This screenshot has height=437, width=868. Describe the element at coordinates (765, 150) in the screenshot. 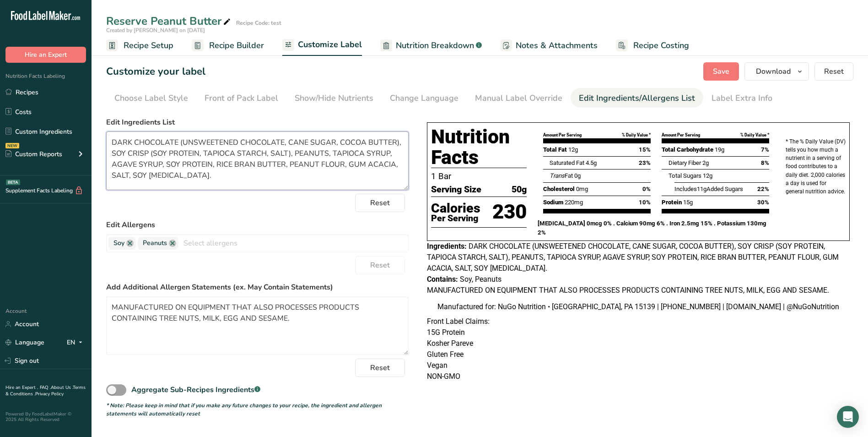

I see `span: 7%` at that location.